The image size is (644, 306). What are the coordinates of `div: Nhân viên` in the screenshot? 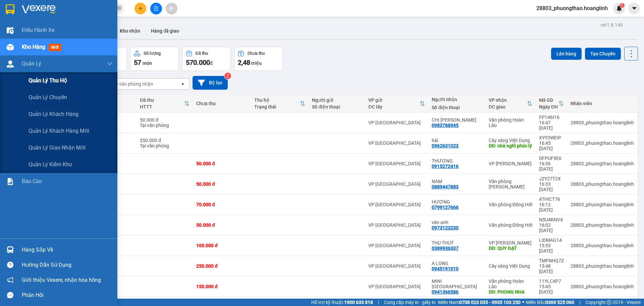 It's located at (602, 103).